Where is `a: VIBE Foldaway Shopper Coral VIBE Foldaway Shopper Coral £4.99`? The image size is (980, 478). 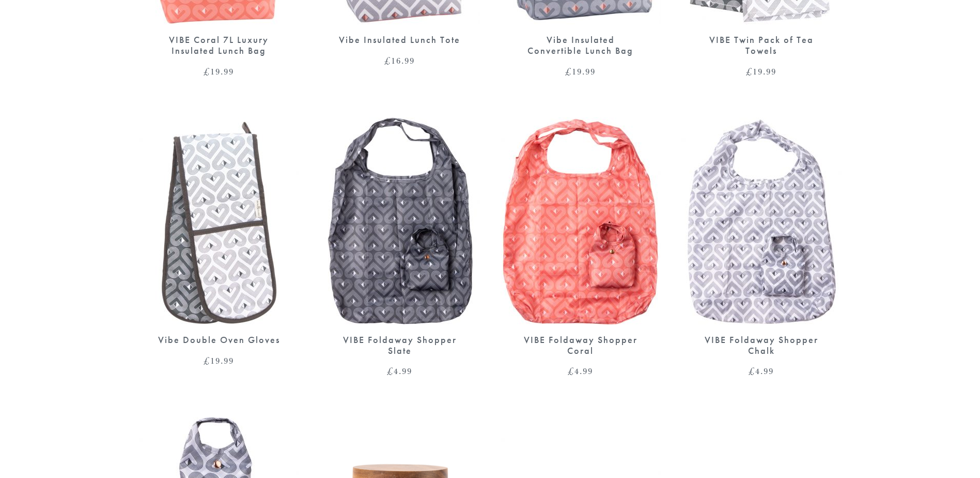
a: VIBE Foldaway Shopper Coral VIBE Foldaway Shopper Coral £4.99 is located at coordinates (581, 247).